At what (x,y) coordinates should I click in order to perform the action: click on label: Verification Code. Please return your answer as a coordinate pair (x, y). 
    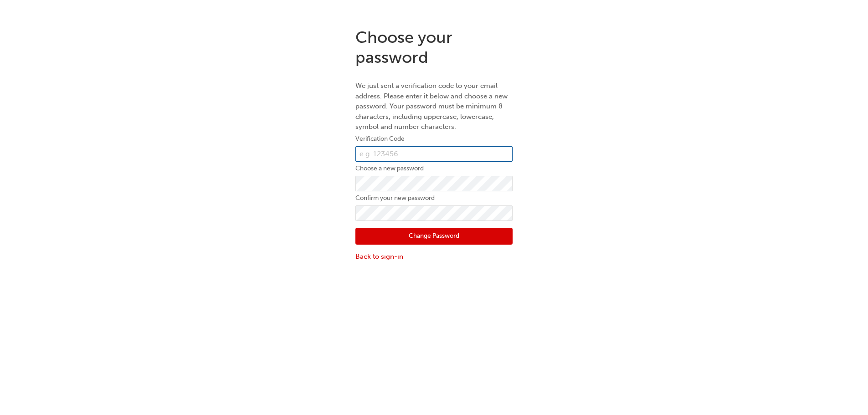
    Looking at the image, I should click on (434, 139).